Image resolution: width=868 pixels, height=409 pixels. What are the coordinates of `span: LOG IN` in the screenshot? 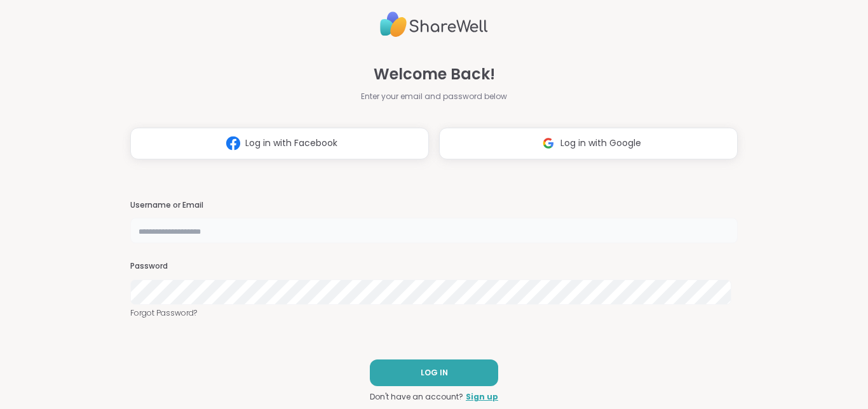 It's located at (434, 373).